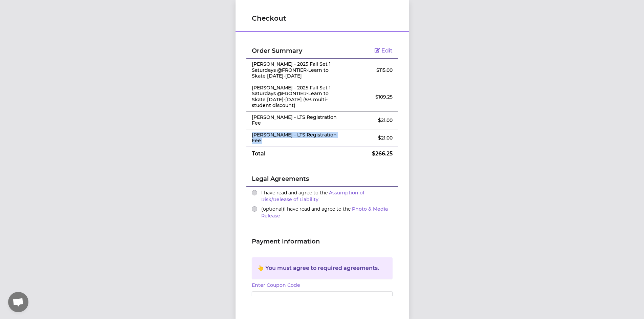 The width and height of the screenshot is (644, 319). What do you see at coordinates (322, 268) in the screenshot?
I see `div: 👆 You must agree to required agreements.` at bounding box center [322, 268].